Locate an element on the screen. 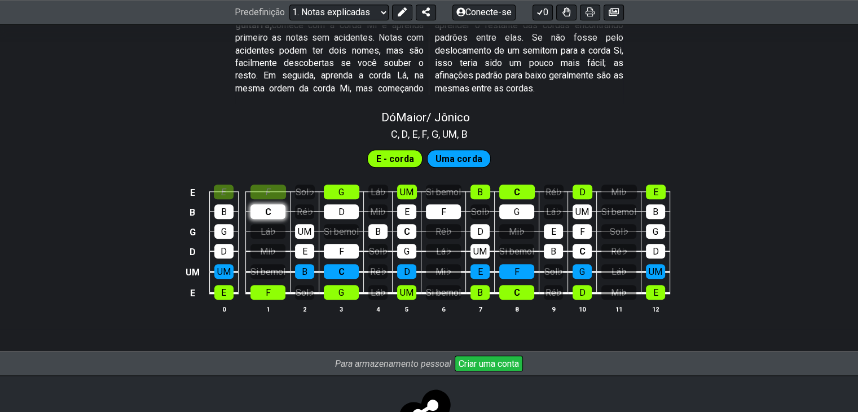  button: Imprimir is located at coordinates (590, 12).